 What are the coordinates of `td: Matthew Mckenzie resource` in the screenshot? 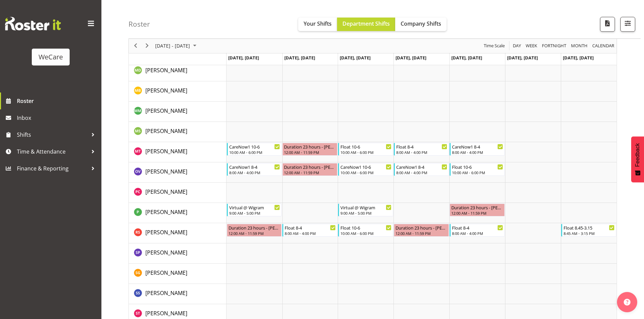 It's located at (177, 111).